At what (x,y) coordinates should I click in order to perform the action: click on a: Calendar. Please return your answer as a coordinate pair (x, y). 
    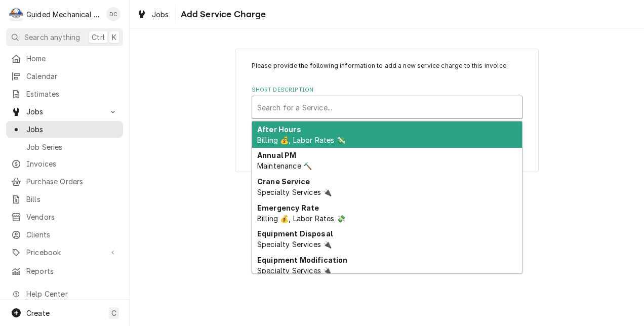
    Looking at the image, I should click on (64, 76).